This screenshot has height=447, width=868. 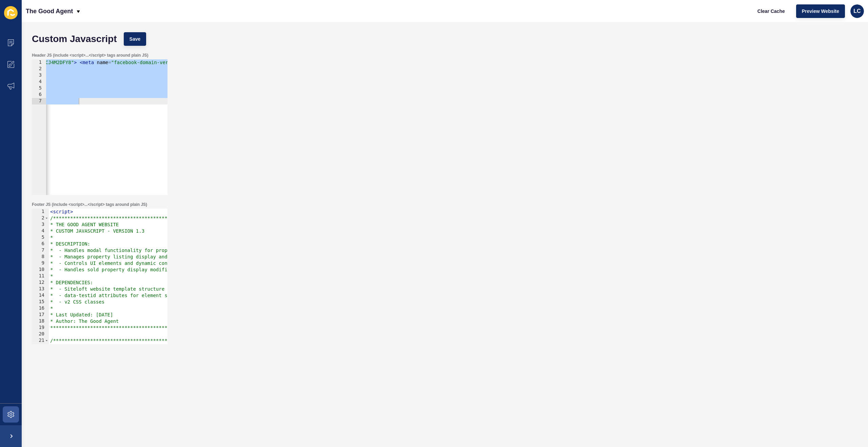 I want to click on div: 17, so click(x=40, y=315).